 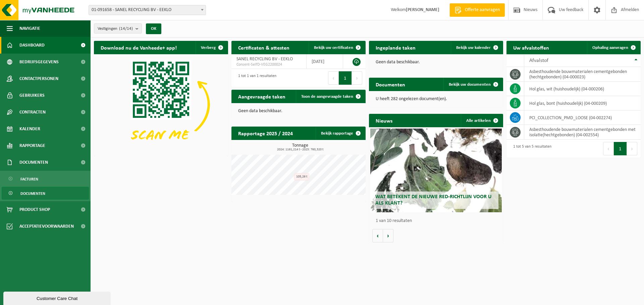 I want to click on h2: Aangevraagde taken, so click(x=261, y=96).